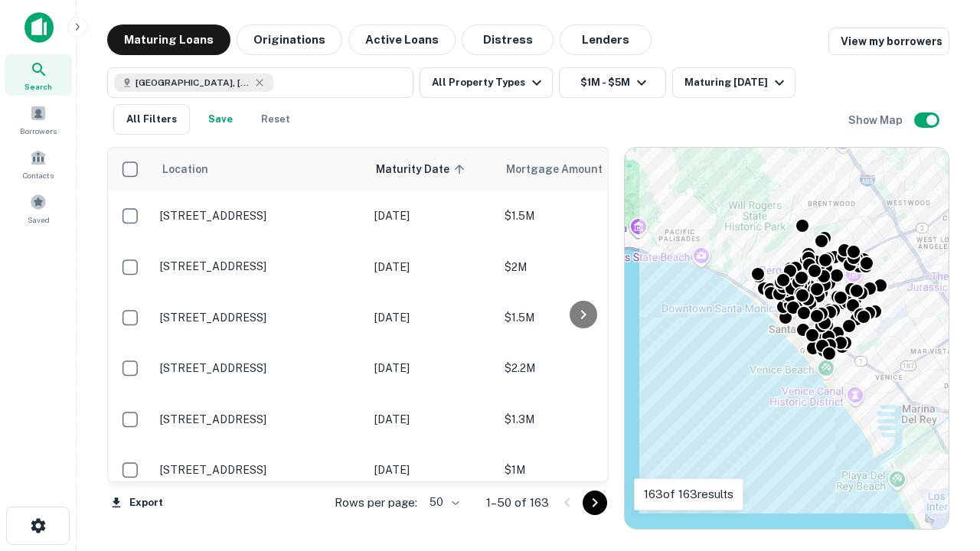 The height and width of the screenshot is (551, 980). I want to click on th: Maturity Date, so click(431, 169).